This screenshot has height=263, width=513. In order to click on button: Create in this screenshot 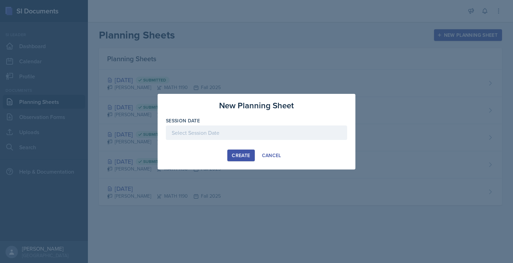, I will do `click(241, 155)`.